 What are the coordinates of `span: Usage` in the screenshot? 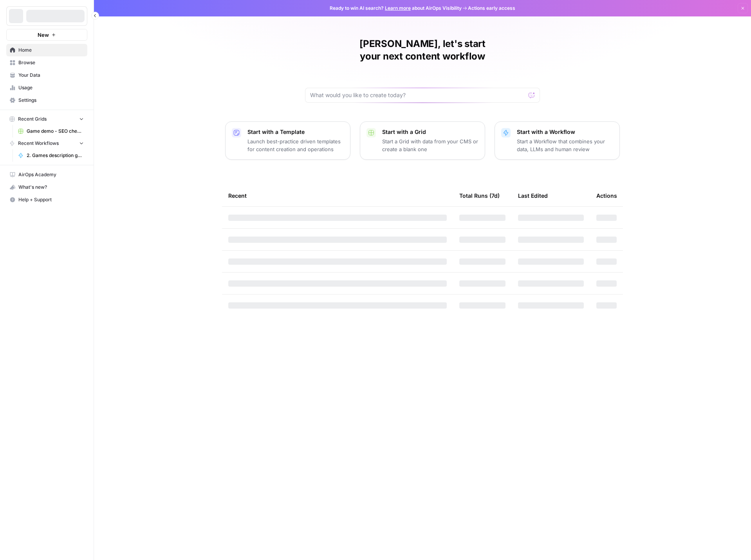 It's located at (51, 88).